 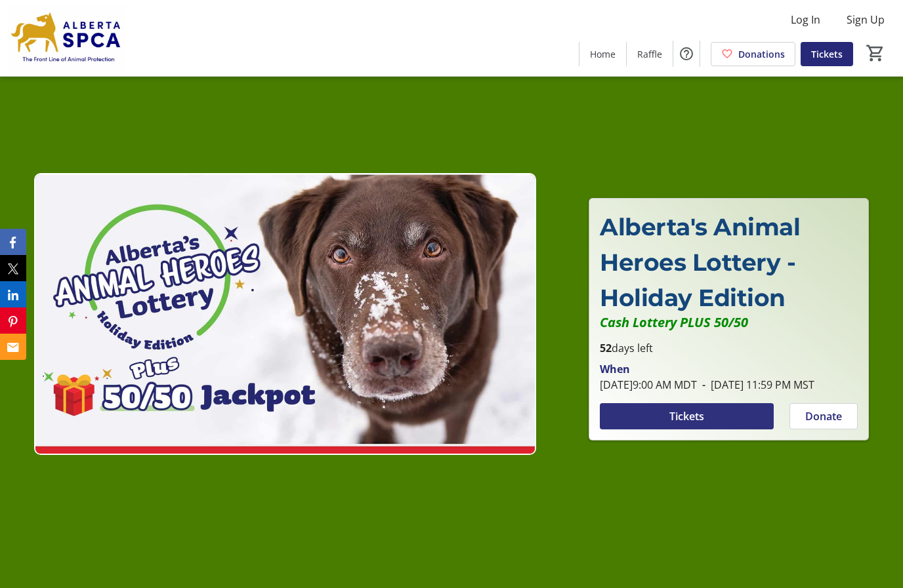 What do you see at coordinates (285, 314) in the screenshot?
I see `img: Campaign CTA Media Photo` at bounding box center [285, 314].